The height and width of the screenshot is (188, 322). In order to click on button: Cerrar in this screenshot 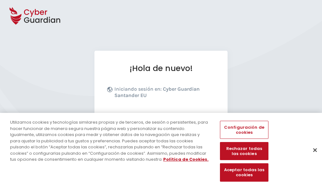, I will do `click(315, 150)`.